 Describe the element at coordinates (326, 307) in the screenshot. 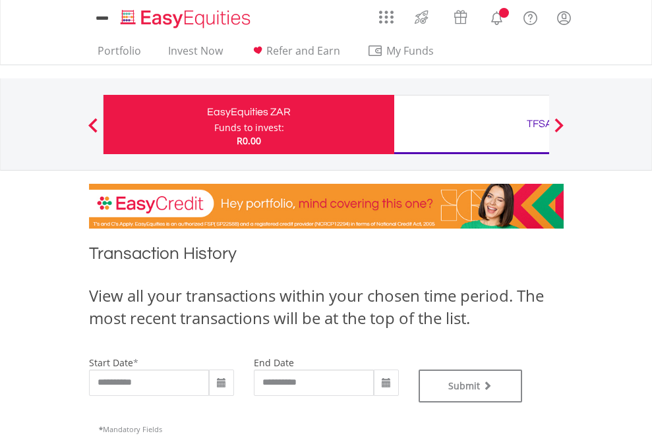

I see `div: View all your transactions within your chosen time period. The most recent transactions will be a...` at that location.